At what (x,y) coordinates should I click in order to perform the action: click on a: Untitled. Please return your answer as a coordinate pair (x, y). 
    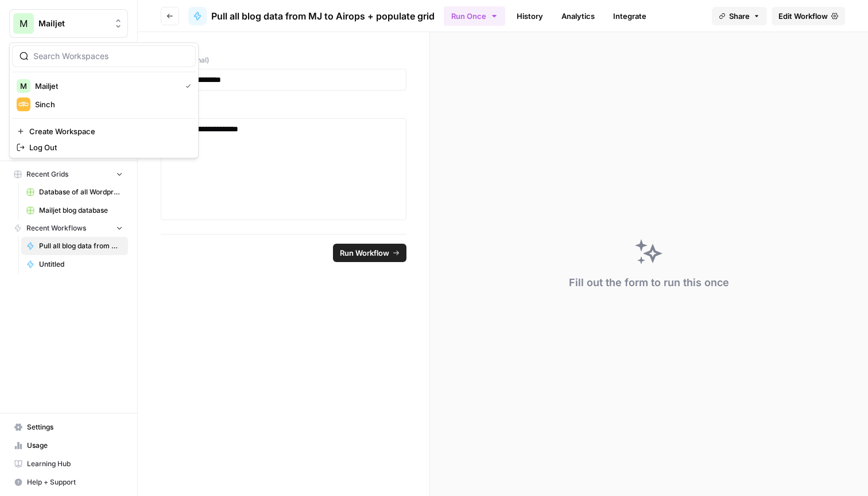
    Looking at the image, I should click on (75, 264).